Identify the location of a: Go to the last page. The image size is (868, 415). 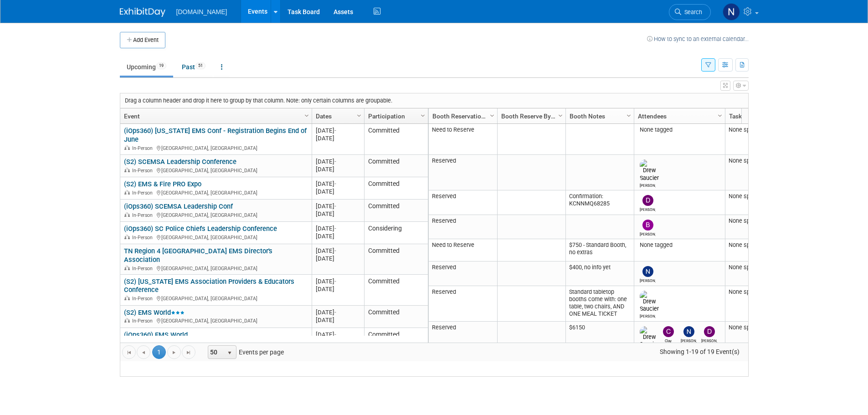
(189, 352).